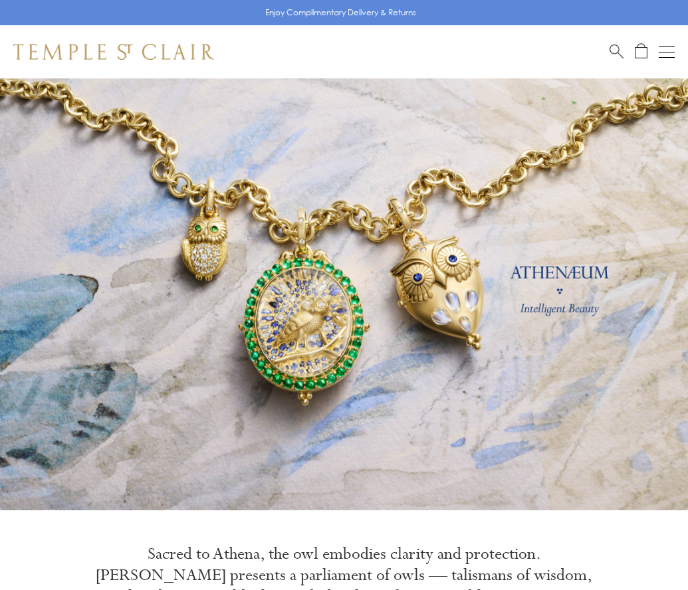 The image size is (688, 590). What do you see at coordinates (641, 51) in the screenshot?
I see `a: Open Shopping Bag` at bounding box center [641, 51].